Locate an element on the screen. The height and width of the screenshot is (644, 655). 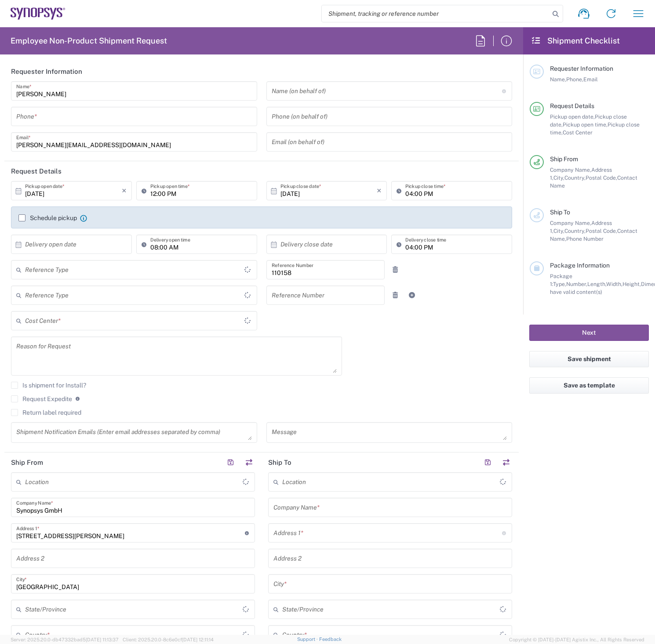
span: Server: 2025.20.0-db47332bad5 is located at coordinates (64, 640).